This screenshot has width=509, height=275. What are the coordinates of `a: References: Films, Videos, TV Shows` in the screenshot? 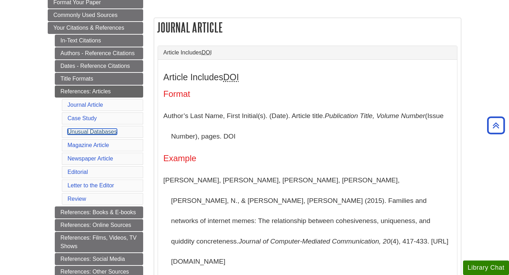 It's located at (99, 242).